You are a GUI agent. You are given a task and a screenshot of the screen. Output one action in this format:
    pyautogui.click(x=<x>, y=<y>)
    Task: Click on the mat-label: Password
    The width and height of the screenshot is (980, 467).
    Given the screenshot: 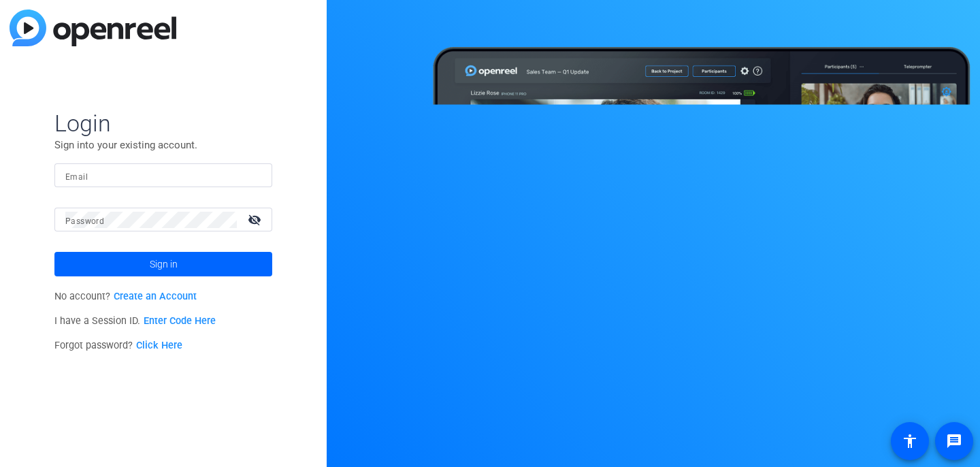 What is the action you would take?
    pyautogui.click(x=85, y=221)
    